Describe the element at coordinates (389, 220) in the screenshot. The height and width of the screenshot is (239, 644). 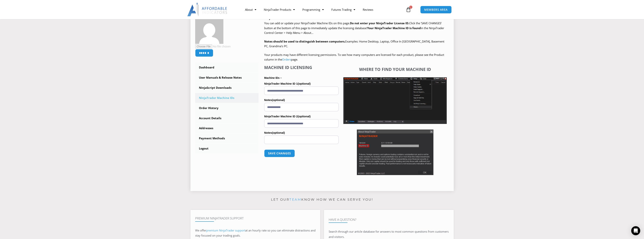
I see `h4: Have A Question?` at that location.